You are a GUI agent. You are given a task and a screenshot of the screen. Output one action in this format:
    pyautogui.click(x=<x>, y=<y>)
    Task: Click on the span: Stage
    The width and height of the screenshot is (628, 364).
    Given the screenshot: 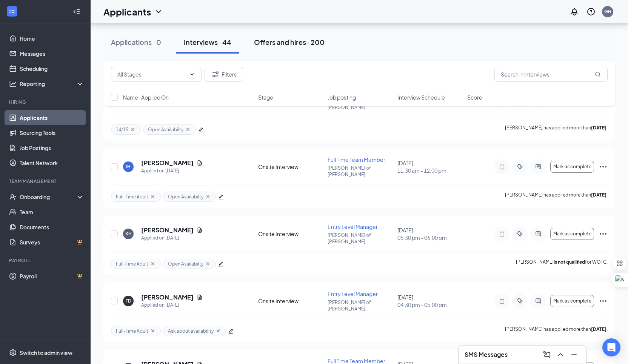 What is the action you would take?
    pyautogui.click(x=266, y=98)
    